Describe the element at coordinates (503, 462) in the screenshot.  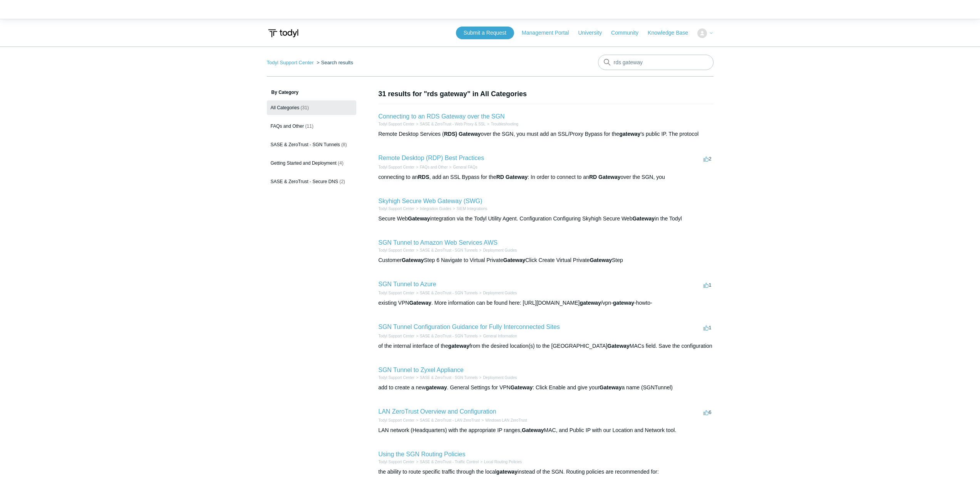
I see `a: Local Routing Policies` at that location.